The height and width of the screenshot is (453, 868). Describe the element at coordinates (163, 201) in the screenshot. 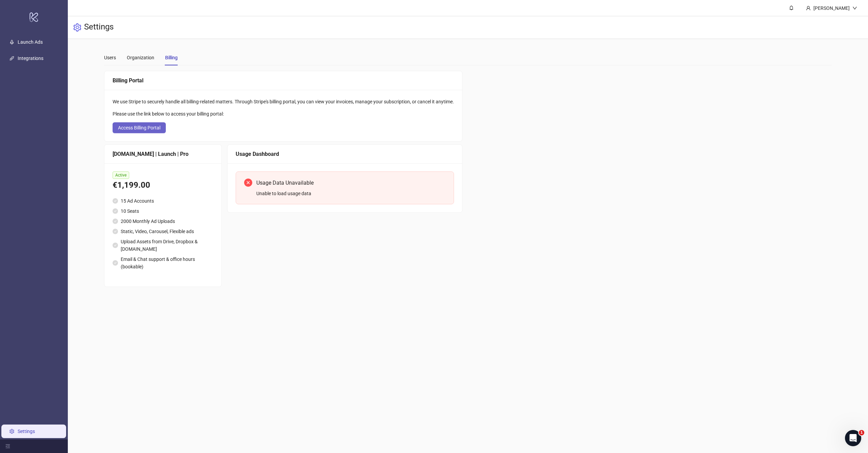

I see `li: 15 Ad Accounts` at that location.